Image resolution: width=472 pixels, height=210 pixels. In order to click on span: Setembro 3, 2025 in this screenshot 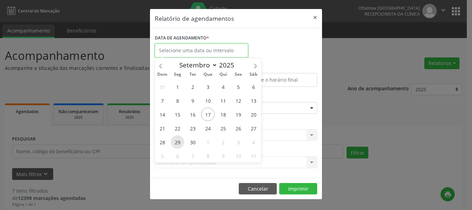, I will do `click(208, 86)`.